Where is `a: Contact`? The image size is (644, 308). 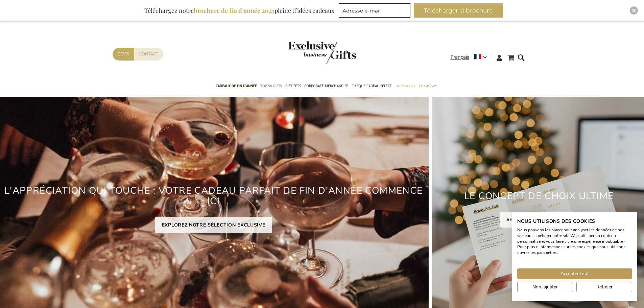
a: Contact is located at coordinates (148, 54).